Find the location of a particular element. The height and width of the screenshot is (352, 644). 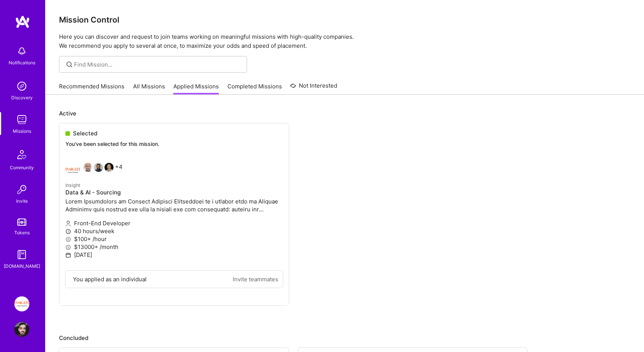

div: Discovery is located at coordinates (22, 97).